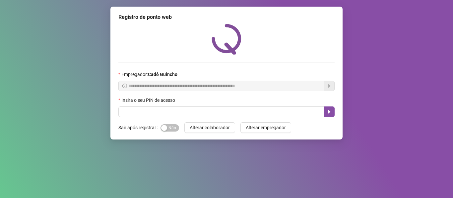  Describe the element at coordinates (149, 75) in the screenshot. I see `span: Empregador :` at that location.